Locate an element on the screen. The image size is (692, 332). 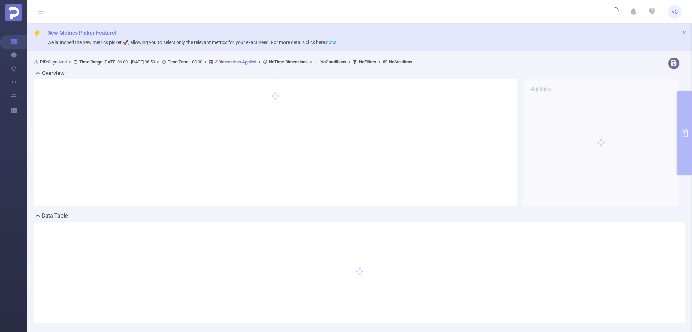
b: PID: is located at coordinates (44, 62).